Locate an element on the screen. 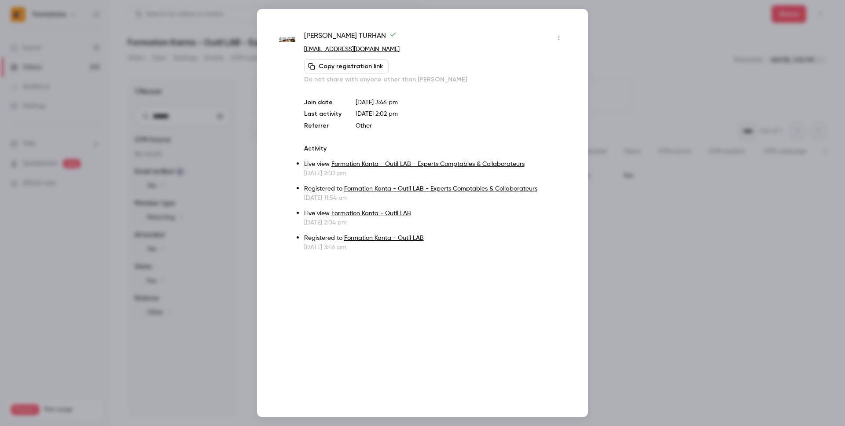 This screenshot has width=845, height=426. p: Last activity is located at coordinates (323, 114).